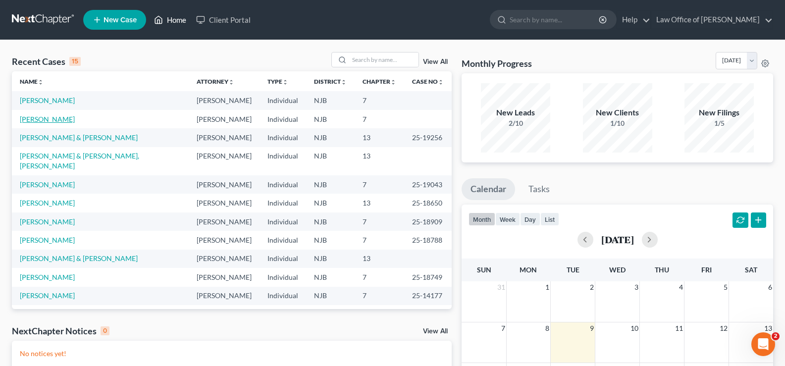  Describe the element at coordinates (679, 329) in the screenshot. I see `span: 11` at that location.